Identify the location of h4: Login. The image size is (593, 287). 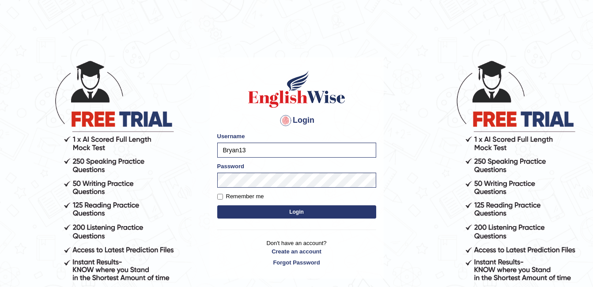
(297, 121).